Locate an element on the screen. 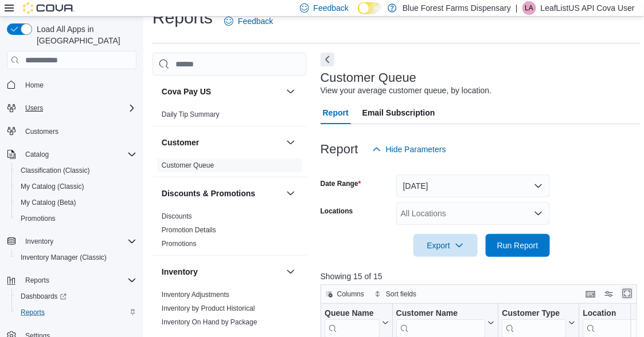 This screenshot has height=337, width=644. span: Inventory is located at coordinates (39, 241).